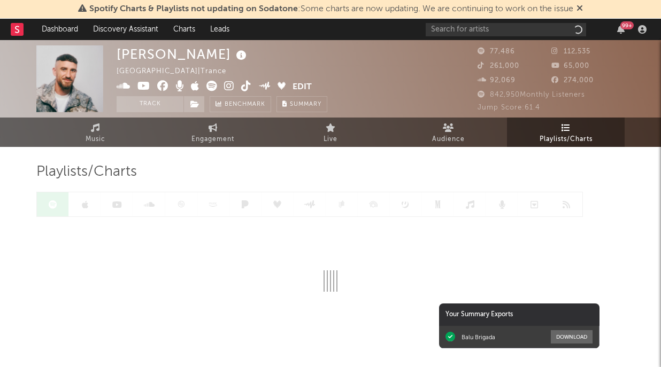 The height and width of the screenshot is (367, 661). Describe the element at coordinates (240, 104) in the screenshot. I see `a: Benchmark` at that location.